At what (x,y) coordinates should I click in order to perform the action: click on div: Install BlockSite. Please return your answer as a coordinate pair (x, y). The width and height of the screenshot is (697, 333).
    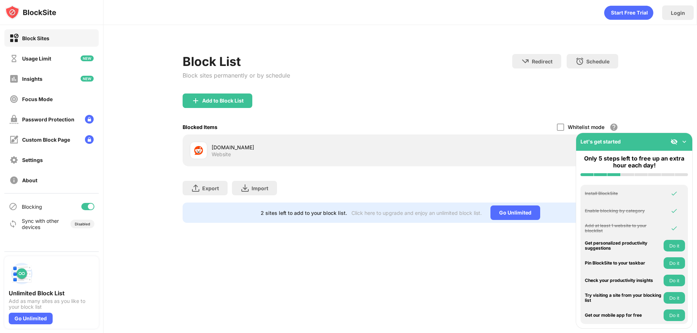
    Looking at the image, I should click on (623, 194).